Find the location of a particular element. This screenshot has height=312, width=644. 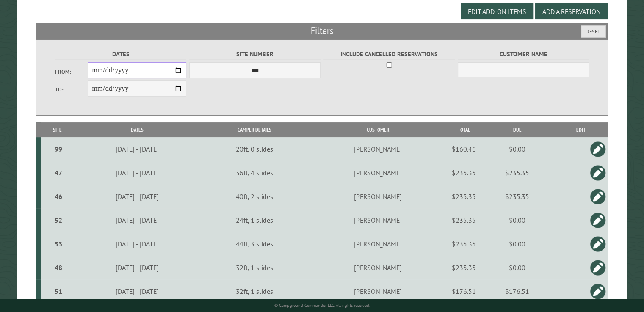

th: Customer is located at coordinates (378, 129).